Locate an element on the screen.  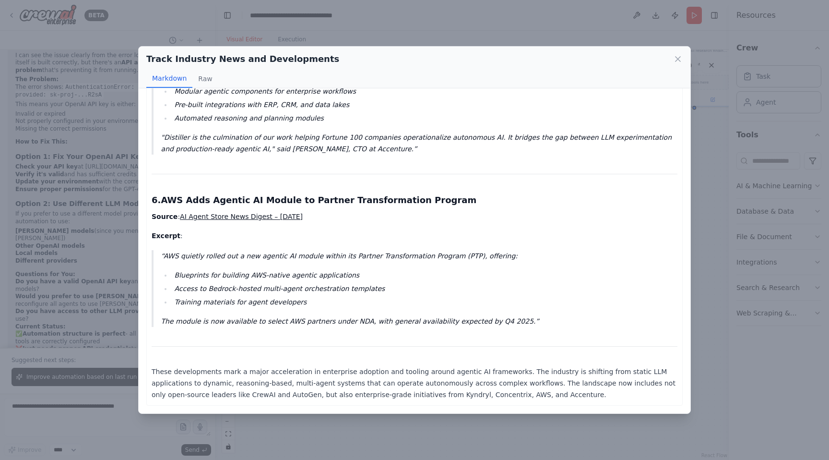
li: Modular agentic components for enterprise workflows is located at coordinates (425, 91).